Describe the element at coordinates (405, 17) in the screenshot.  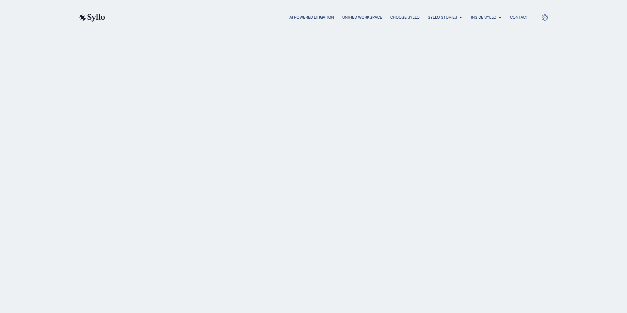
I see `span: Choose Syllo` at that location.